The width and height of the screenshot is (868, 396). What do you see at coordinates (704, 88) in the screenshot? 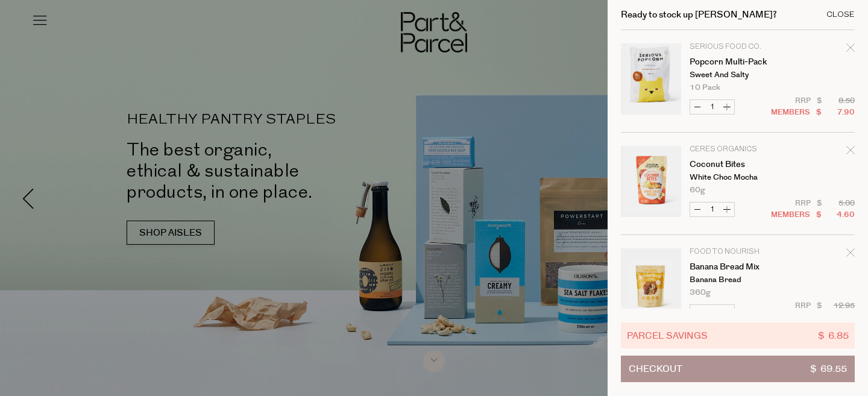
I see `span: 10 Pack` at bounding box center [704, 88].